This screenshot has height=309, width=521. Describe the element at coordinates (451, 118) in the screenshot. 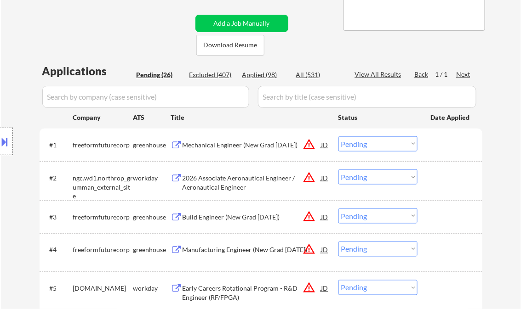

I see `div: Date Applied` at that location.